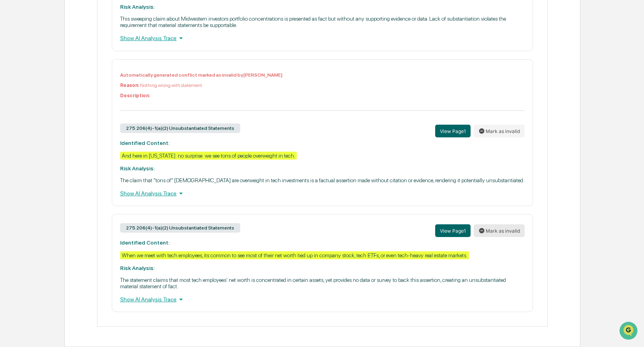 Image resolution: width=644 pixels, height=347 pixels. What do you see at coordinates (82, 104) in the screenshot?
I see `span: Attestations` at bounding box center [82, 104].